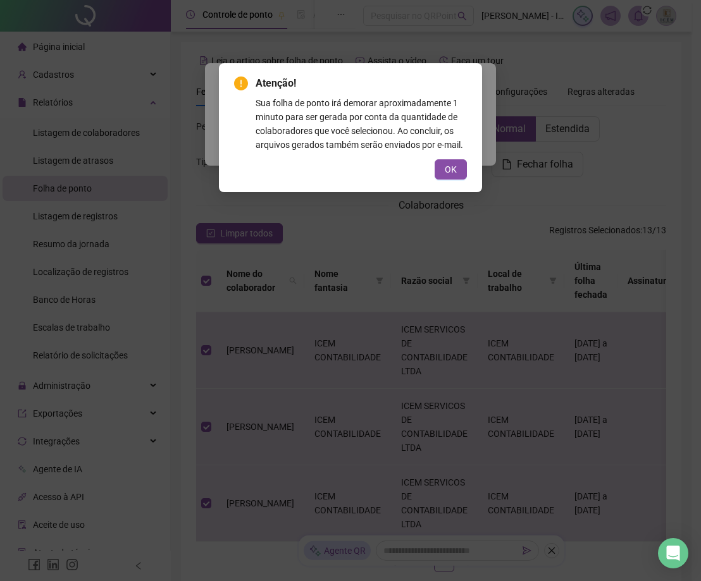 This screenshot has height=581, width=701. What do you see at coordinates (241, 83) in the screenshot?
I see `span: exclamation-circle` at bounding box center [241, 83].